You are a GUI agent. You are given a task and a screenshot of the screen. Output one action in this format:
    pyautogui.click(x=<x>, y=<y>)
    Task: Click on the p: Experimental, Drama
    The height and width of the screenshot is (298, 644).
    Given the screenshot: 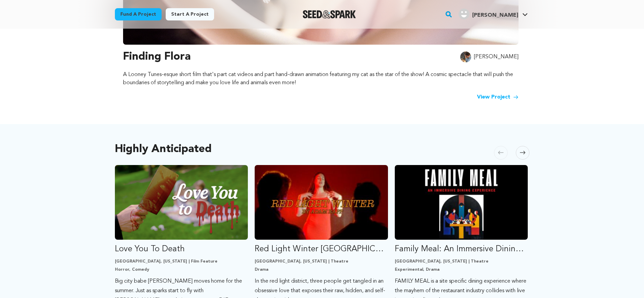 What is the action you would take?
    pyautogui.click(x=461, y=269)
    